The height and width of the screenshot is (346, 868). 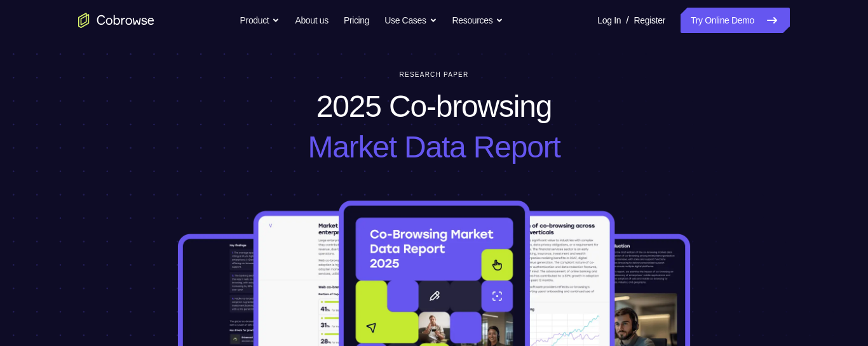 What do you see at coordinates (260, 20) in the screenshot?
I see `button: Product` at bounding box center [260, 20].